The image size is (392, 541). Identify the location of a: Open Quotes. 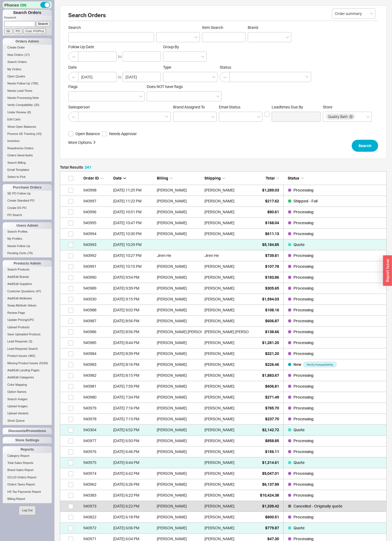
(28, 76).